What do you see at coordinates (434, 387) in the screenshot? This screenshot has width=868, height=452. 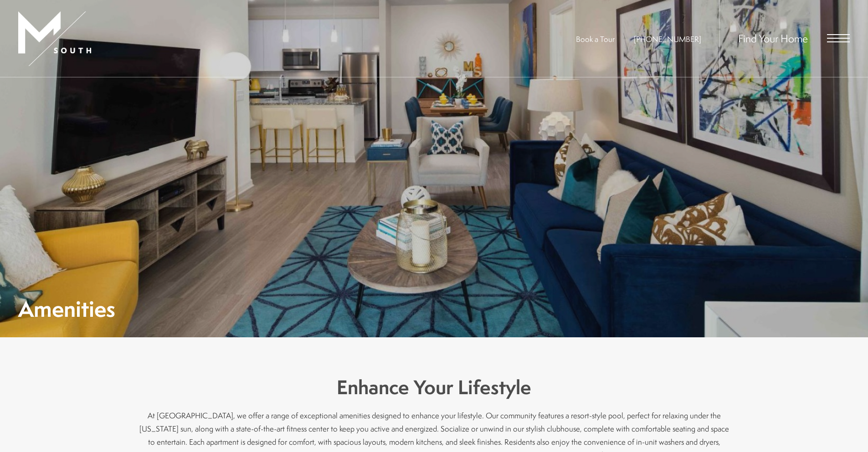 I see `h3: Enhance Your Lifestyle` at bounding box center [434, 387].